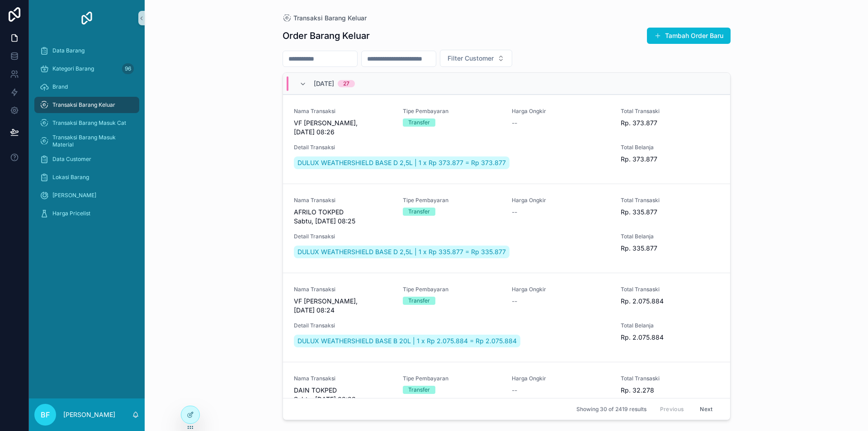 The image size is (868, 431). Describe the element at coordinates (688, 36) in the screenshot. I see `a: Tambah Order Baru` at that location.